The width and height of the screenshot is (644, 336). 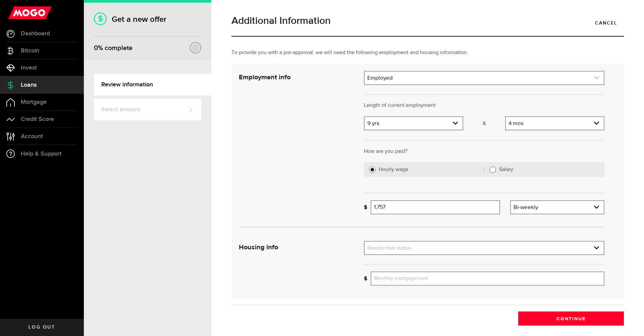 What do you see at coordinates (29, 67) in the screenshot?
I see `span: Invest` at bounding box center [29, 67].